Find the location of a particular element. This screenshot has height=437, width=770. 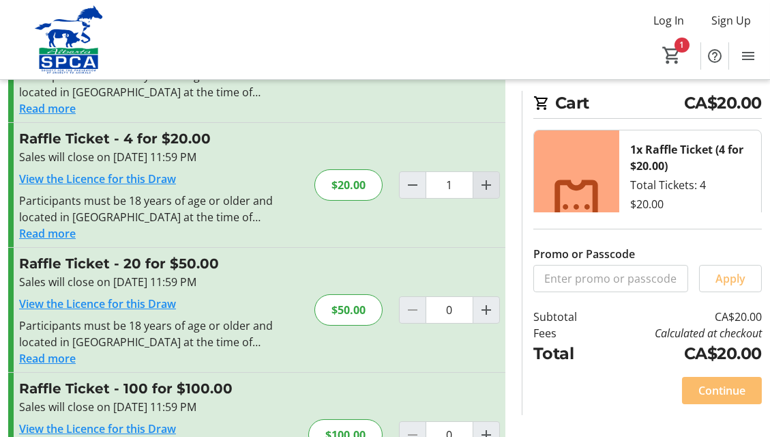

td: Subtotal is located at coordinates (566, 316).